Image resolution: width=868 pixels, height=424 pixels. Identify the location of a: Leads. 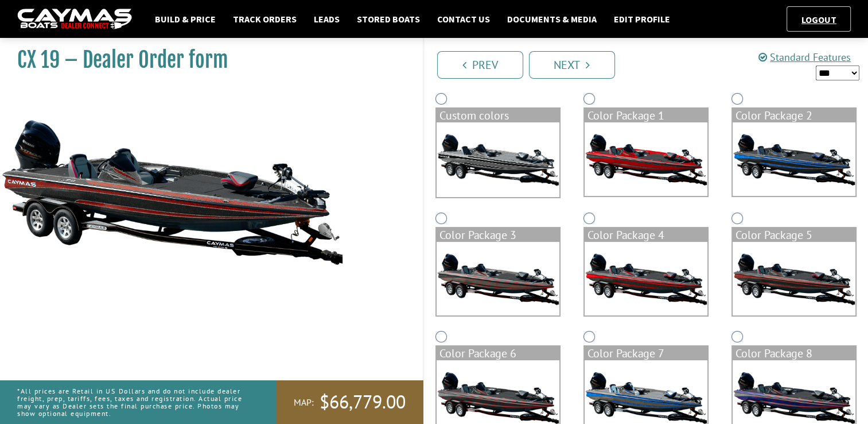
(326, 19).